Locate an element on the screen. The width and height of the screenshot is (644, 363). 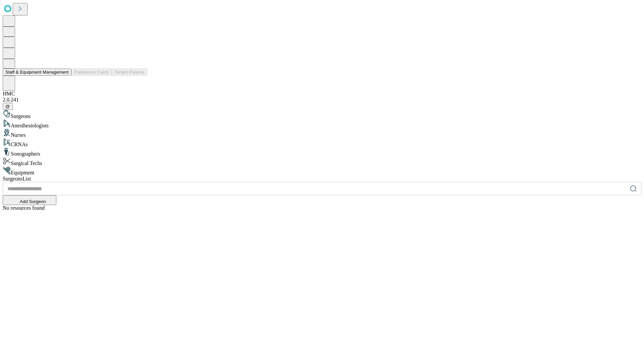
div: Surgeons List is located at coordinates (322, 179).